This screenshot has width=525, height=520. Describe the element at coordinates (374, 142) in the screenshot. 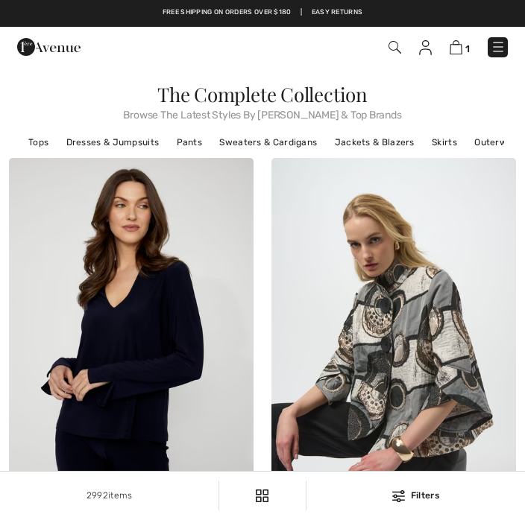

I see `a: Jackets & Blazers` at that location.